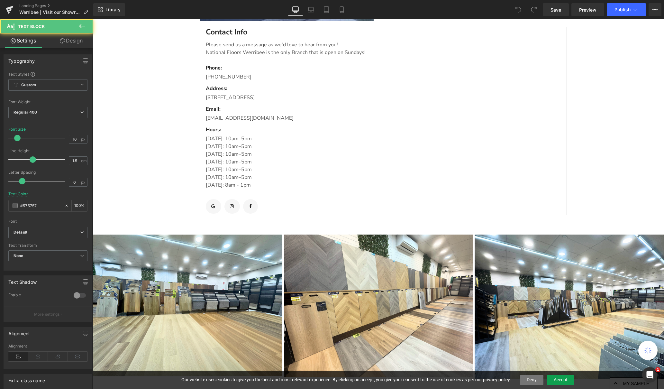  I want to click on button: Redo, so click(534, 10).